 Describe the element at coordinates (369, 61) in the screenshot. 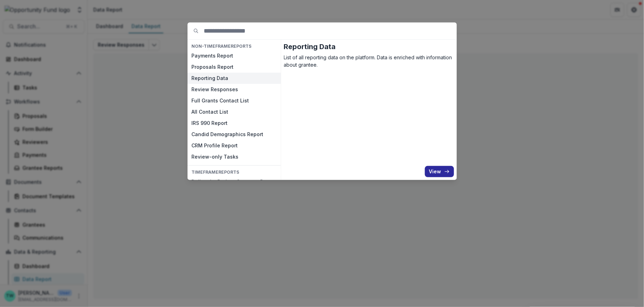

I see `p: List of all reporting data on the platform. Data is enriched with information about grantee.` at that location.